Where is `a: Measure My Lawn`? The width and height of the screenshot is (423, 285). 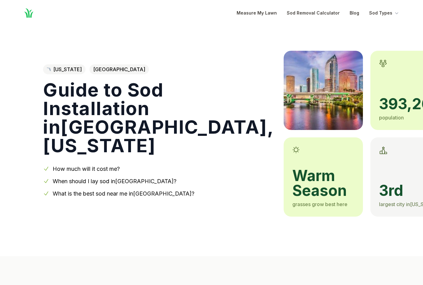 a: Measure My Lawn is located at coordinates (256, 13).